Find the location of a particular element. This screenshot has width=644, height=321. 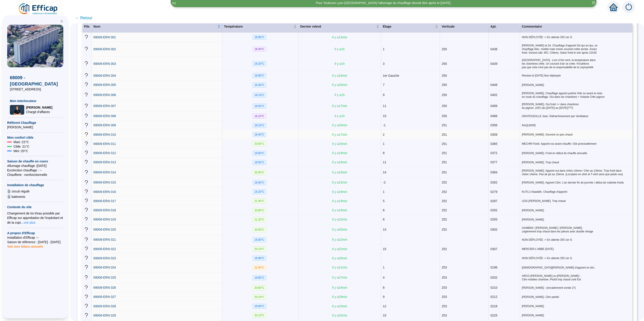

span: 0262 is located at coordinates (494, 182).